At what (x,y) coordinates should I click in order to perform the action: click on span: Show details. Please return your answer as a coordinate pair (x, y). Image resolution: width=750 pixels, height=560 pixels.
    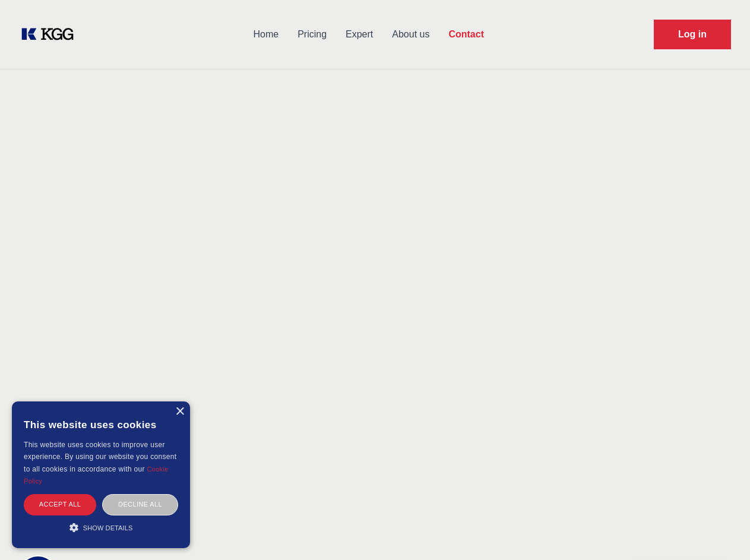
    Looking at the image, I should click on (108, 528).